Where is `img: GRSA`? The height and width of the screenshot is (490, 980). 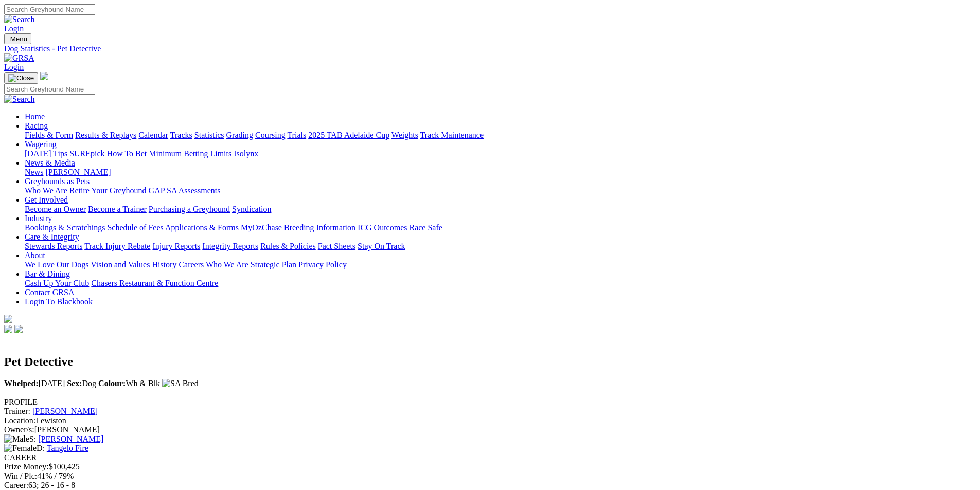 img: GRSA is located at coordinates (19, 58).